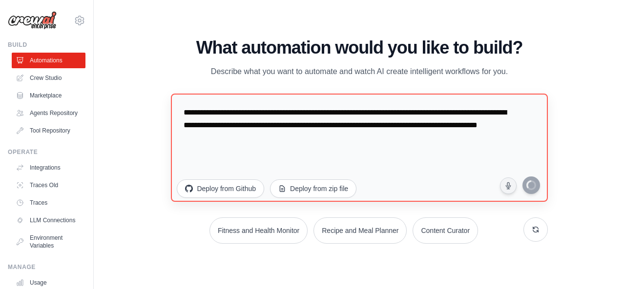  I want to click on button: Content Curator, so click(445, 231).